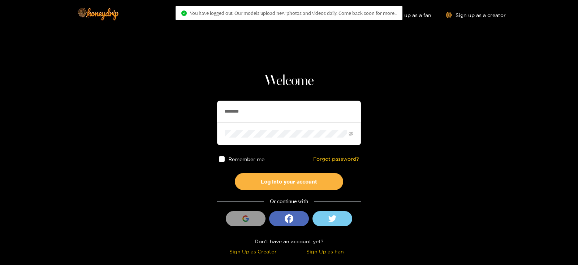 The height and width of the screenshot is (265, 578). What do you see at coordinates (289, 241) in the screenshot?
I see `div: Don't have an account yet?` at bounding box center [289, 241].